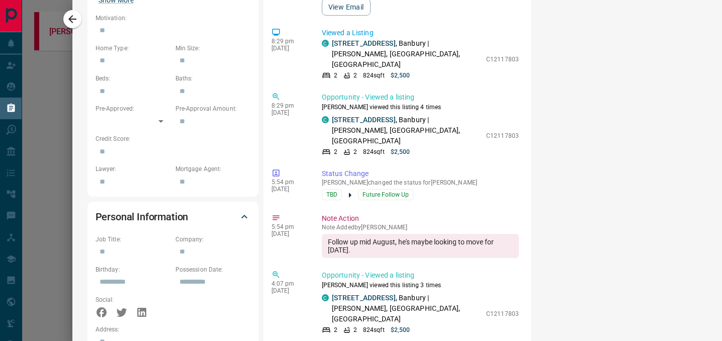  What do you see at coordinates (213, 169) in the screenshot?
I see `p: Mortgage Agent:` at bounding box center [213, 169].